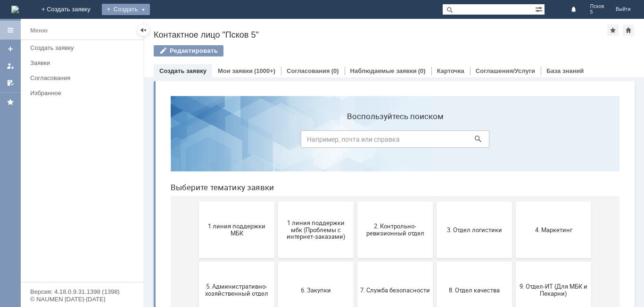 The width and height of the screenshot is (644, 307). What do you see at coordinates (82, 292) in the screenshot?
I see `div: Версия: 4.18.0.9.31.1398 (1398)` at bounding box center [82, 292].